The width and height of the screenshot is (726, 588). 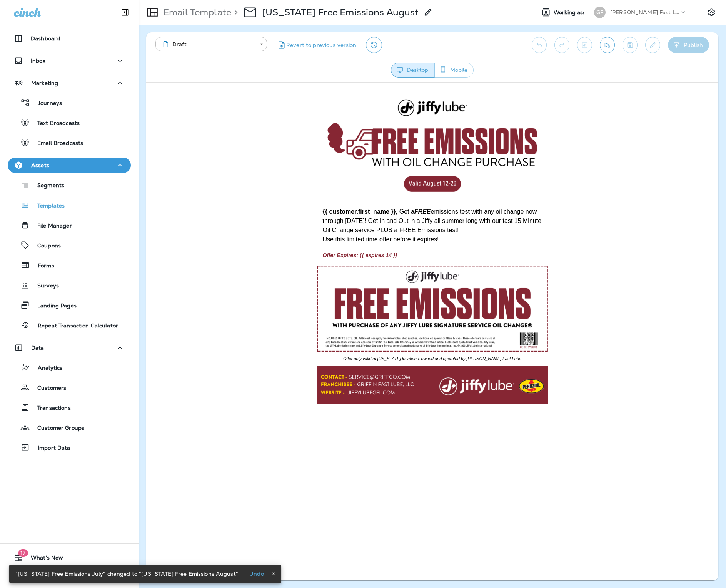 What do you see at coordinates (51, 226) in the screenshot?
I see `p: File Manager` at bounding box center [51, 226].